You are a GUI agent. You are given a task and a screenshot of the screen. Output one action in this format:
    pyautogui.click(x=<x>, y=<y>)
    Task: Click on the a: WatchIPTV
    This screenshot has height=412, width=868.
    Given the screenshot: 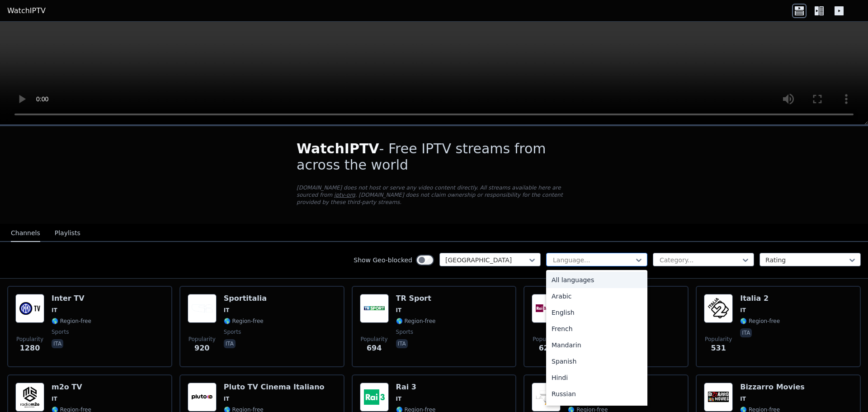 What is the action you would take?
    pyautogui.click(x=26, y=11)
    